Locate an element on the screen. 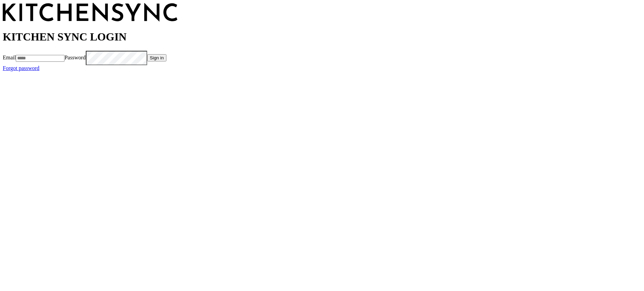  h1: KITCHEN SYNC LOGIN is located at coordinates (322, 37).